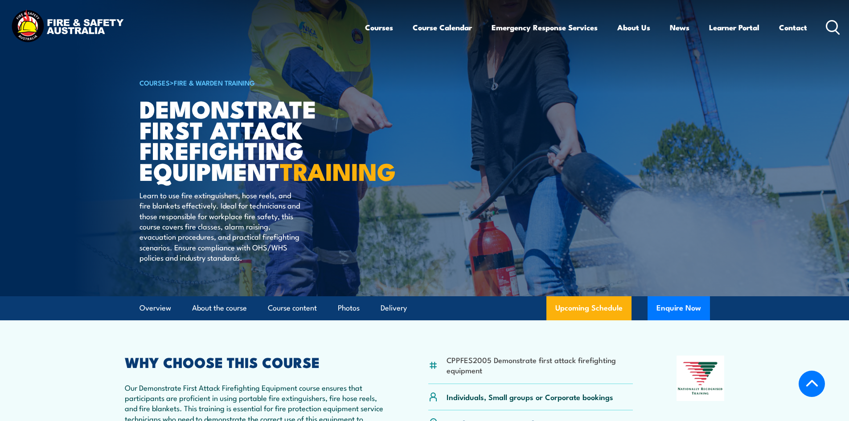 Image resolution: width=849 pixels, height=421 pixels. I want to click on p: Learn to use fire extinguishers, hose reels, and fire blankets effectively. Ideal for technicians..., so click(221, 227).